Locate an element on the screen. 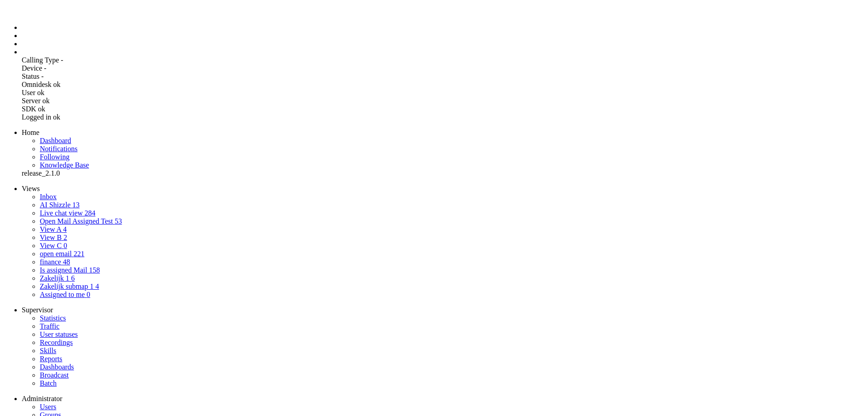  li: Admin menu is located at coordinates (443, 52).